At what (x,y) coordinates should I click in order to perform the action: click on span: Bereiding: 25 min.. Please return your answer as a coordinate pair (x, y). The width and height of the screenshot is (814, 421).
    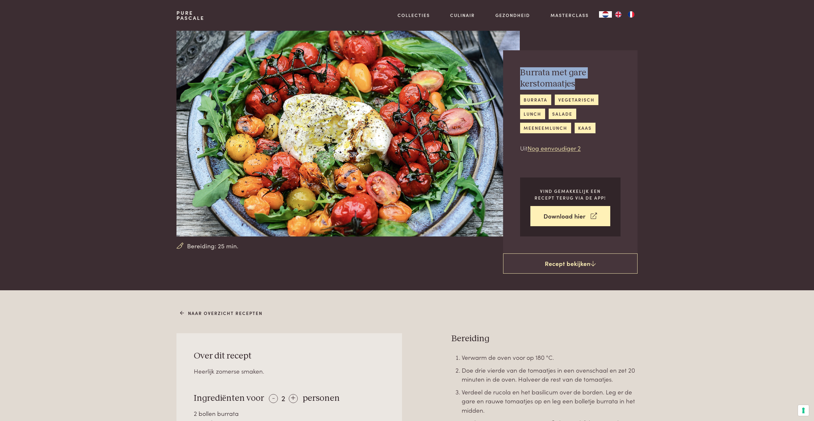
    Looking at the image, I should click on (213, 246).